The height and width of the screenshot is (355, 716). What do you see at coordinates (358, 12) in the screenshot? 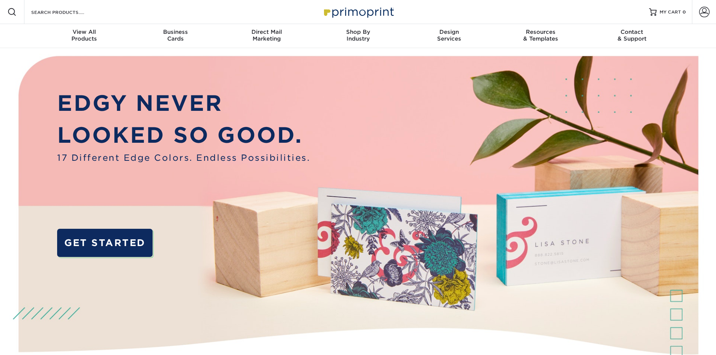
I see `img: Primoprint` at bounding box center [358, 12].